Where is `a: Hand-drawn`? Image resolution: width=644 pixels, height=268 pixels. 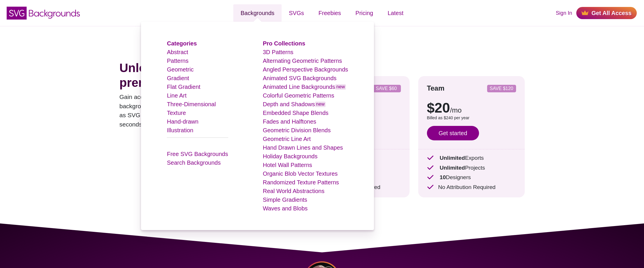 a: Hand-drawn is located at coordinates (182, 122).